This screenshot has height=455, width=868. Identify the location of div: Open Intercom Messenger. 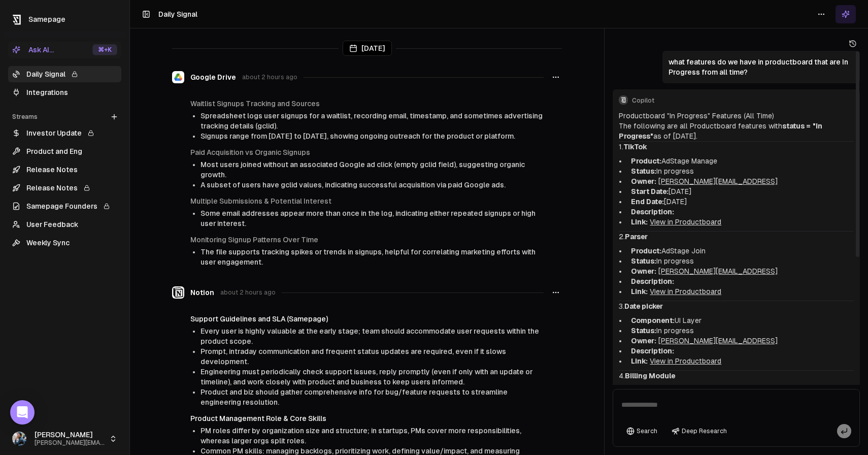
(23, 412).